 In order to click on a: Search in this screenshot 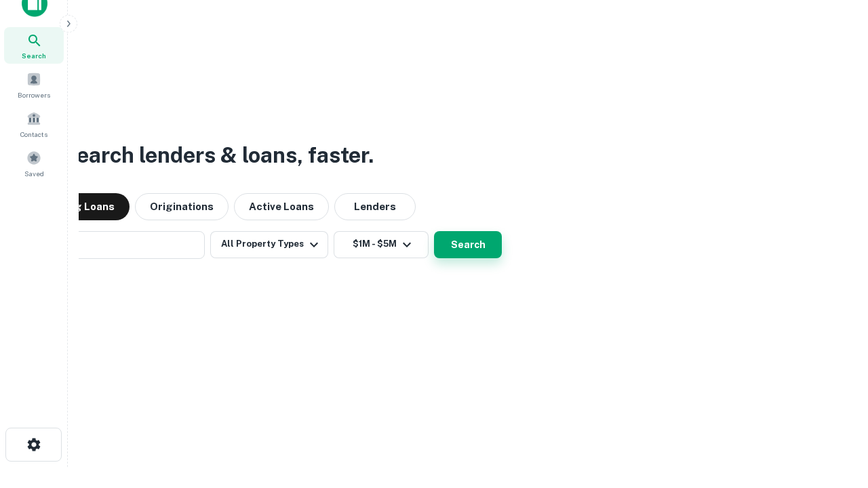, I will do `click(34, 45)`.